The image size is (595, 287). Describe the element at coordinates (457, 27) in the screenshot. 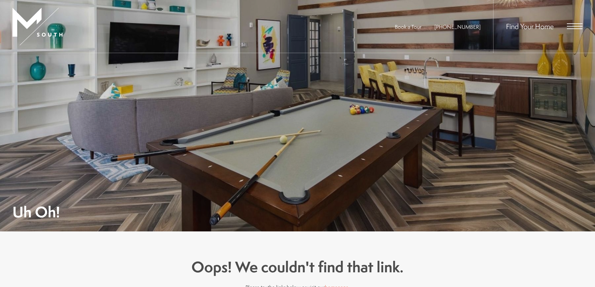

I see `a: Call Us at 813-570-8014` at that location.